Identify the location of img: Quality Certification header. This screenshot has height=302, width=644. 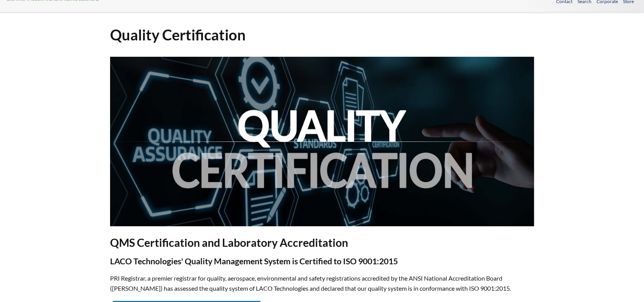
(322, 141).